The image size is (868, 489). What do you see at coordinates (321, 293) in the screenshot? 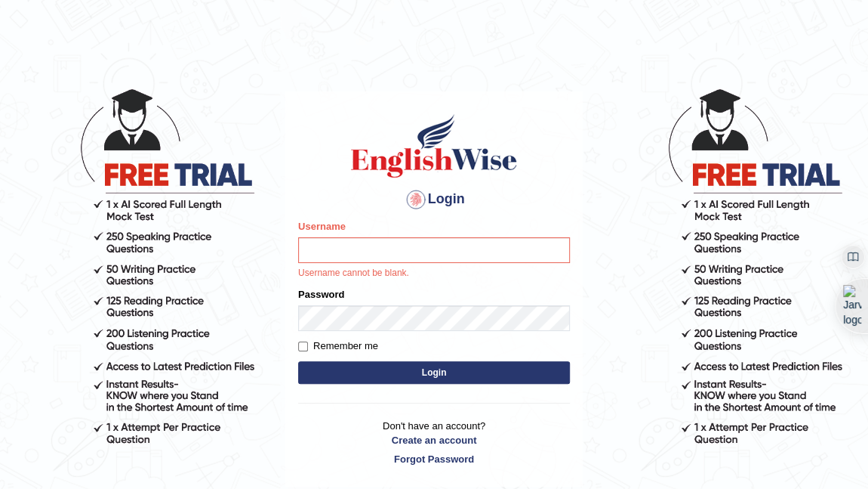
I see `label: Password` at bounding box center [321, 293].